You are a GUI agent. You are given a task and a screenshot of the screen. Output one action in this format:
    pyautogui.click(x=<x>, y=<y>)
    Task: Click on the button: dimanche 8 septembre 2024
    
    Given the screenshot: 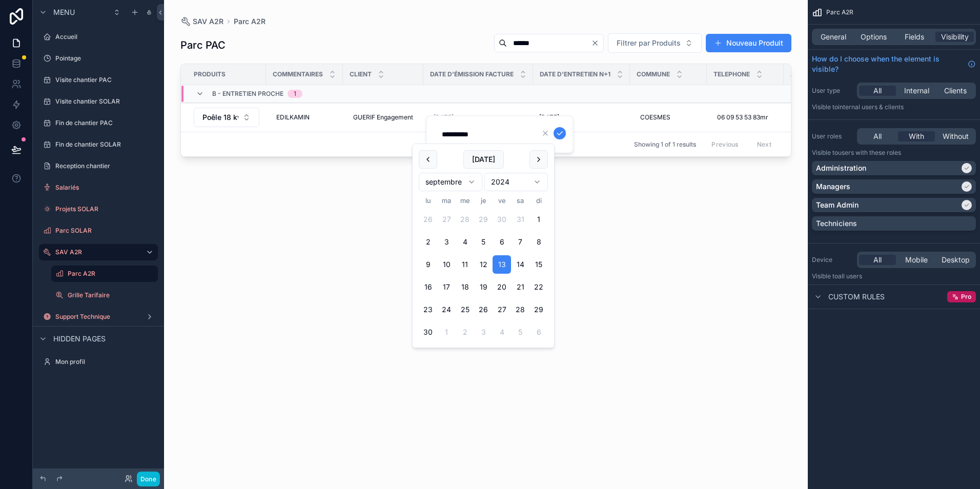 What is the action you would take?
    pyautogui.click(x=539, y=242)
    